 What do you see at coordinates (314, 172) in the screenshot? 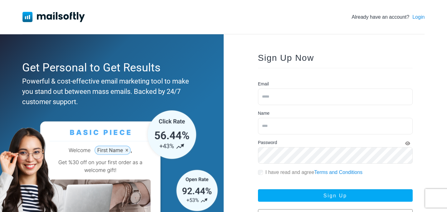
I see `label: I have read and agree` at bounding box center [314, 172].